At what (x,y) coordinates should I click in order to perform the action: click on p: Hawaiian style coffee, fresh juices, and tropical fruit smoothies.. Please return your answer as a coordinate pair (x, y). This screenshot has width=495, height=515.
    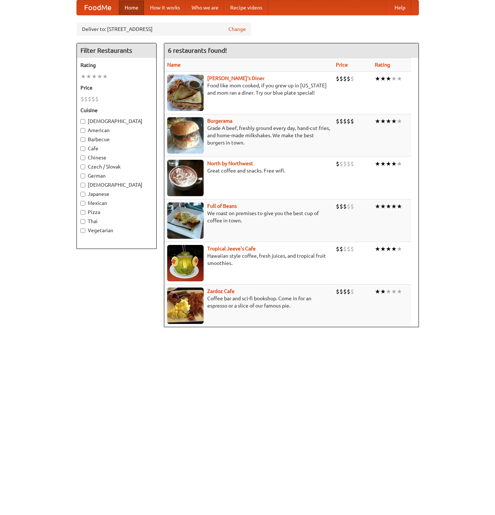
    Looking at the image, I should click on (248, 259).